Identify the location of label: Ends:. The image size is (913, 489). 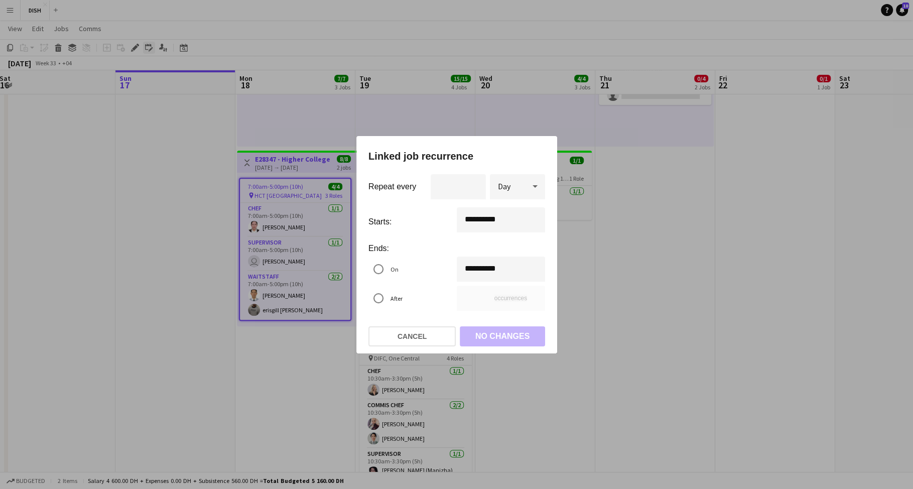
(457, 248).